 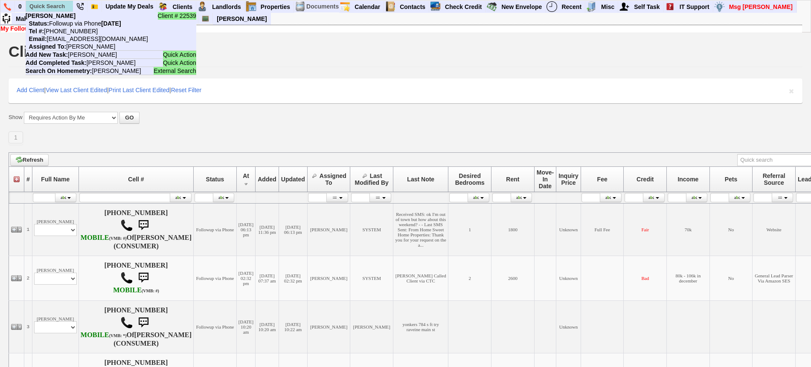 What do you see at coordinates (15, 117) in the screenshot?
I see `label: Show` at bounding box center [15, 117].